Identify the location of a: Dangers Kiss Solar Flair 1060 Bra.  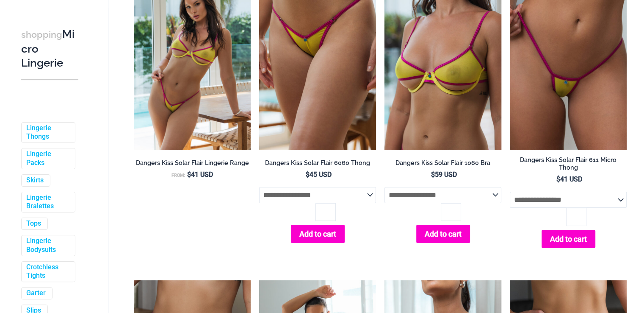
(443, 165).